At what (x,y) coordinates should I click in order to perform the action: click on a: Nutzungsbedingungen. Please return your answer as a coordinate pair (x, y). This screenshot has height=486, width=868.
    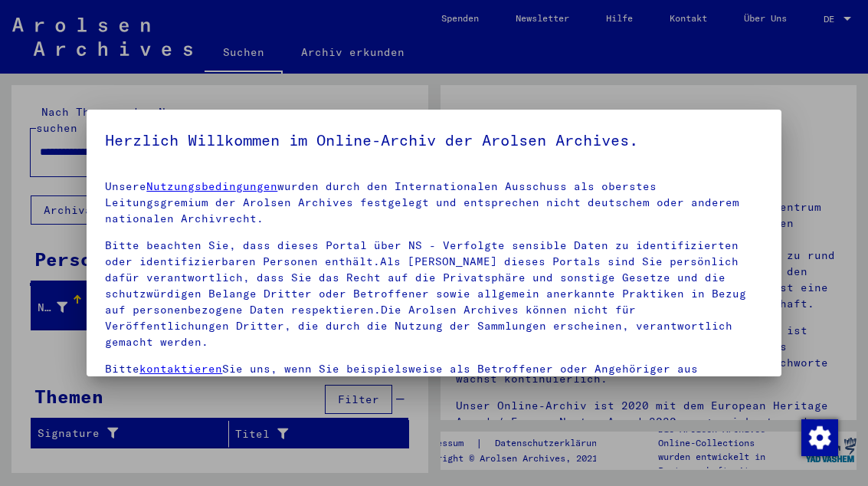
    Looking at the image, I should click on (211, 186).